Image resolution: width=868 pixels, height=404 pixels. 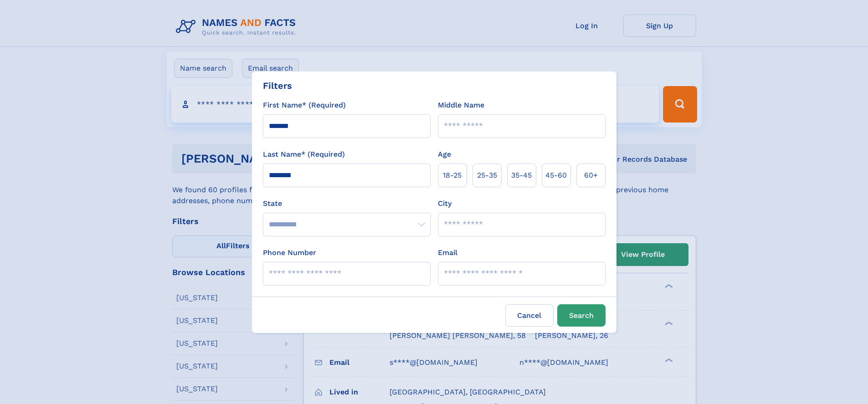 What do you see at coordinates (582, 315) in the screenshot?
I see `button: Search` at bounding box center [582, 315].